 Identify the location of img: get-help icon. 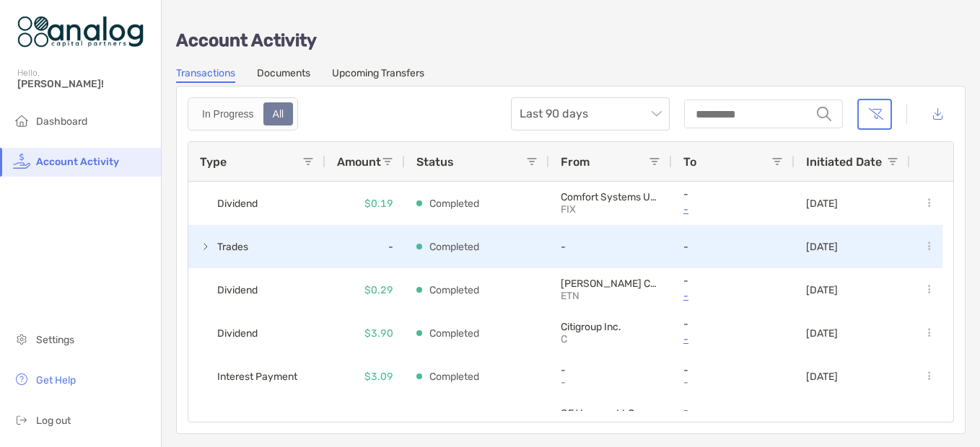
(21, 380).